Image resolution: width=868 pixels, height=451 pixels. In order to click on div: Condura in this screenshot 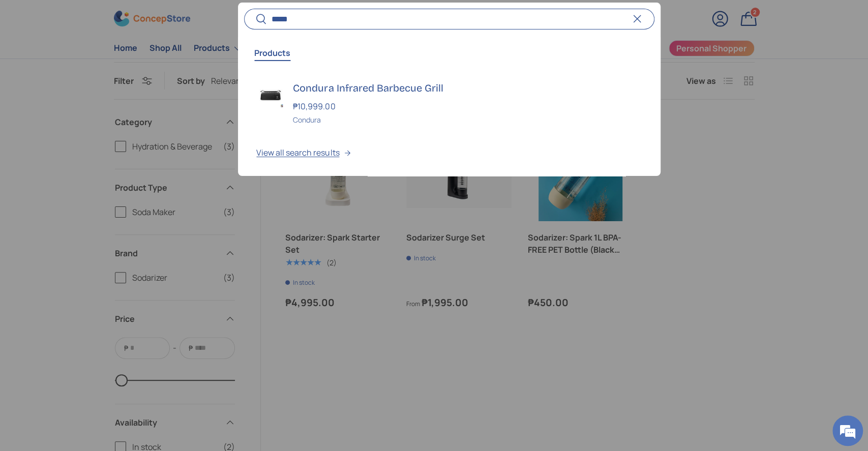, I will do `click(467, 120)`.